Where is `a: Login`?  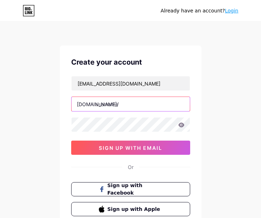
a: Login is located at coordinates (232, 11).